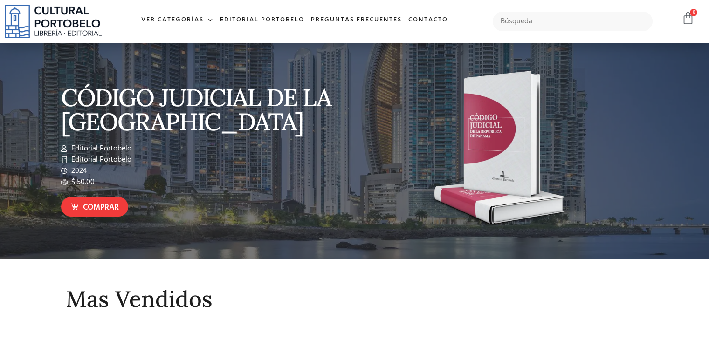 This screenshot has height=340, width=709. What do you see at coordinates (355, 299) in the screenshot?
I see `h2: Mas Vendidos` at bounding box center [355, 299].